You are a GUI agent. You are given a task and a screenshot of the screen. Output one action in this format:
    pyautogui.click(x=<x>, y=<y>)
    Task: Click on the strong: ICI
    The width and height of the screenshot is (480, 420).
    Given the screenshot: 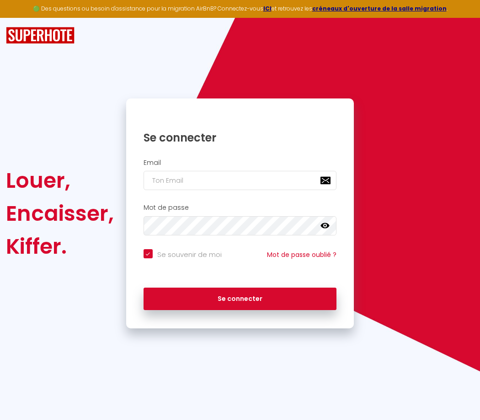 What is the action you would take?
    pyautogui.click(x=268, y=8)
    